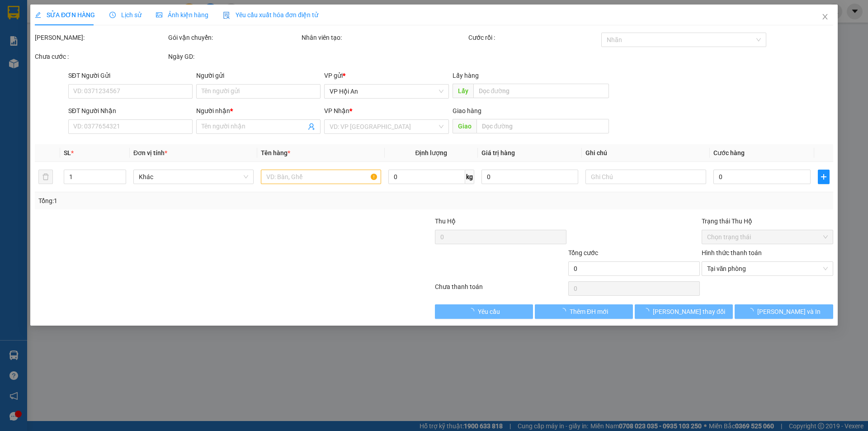 The height and width of the screenshot is (431, 868). I want to click on div: Chưa cước :, so click(100, 57).